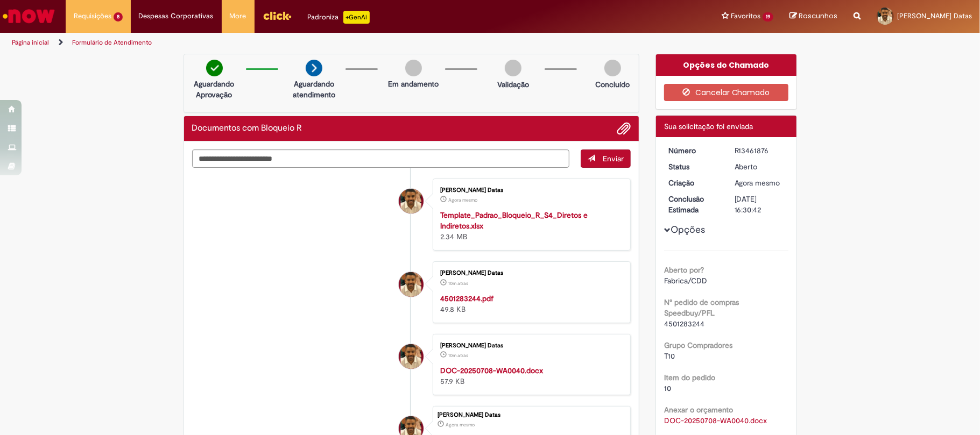  Describe the element at coordinates (689, 377) in the screenshot. I see `b: Item do pedido` at that location.